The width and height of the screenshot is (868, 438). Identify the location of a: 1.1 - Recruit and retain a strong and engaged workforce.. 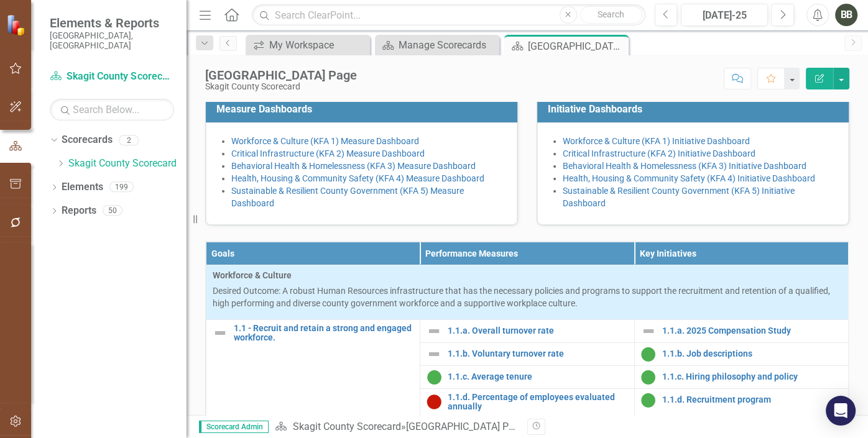
(324, 333).